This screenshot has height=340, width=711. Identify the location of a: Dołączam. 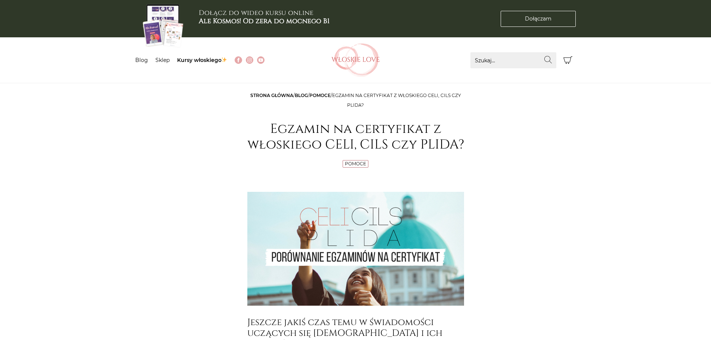
(538, 19).